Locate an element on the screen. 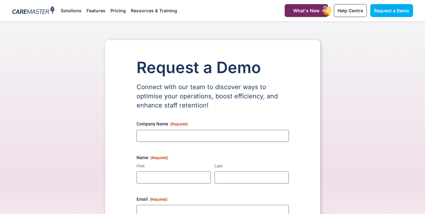 This screenshot has width=425, height=214. span: What's New is located at coordinates (307, 10).